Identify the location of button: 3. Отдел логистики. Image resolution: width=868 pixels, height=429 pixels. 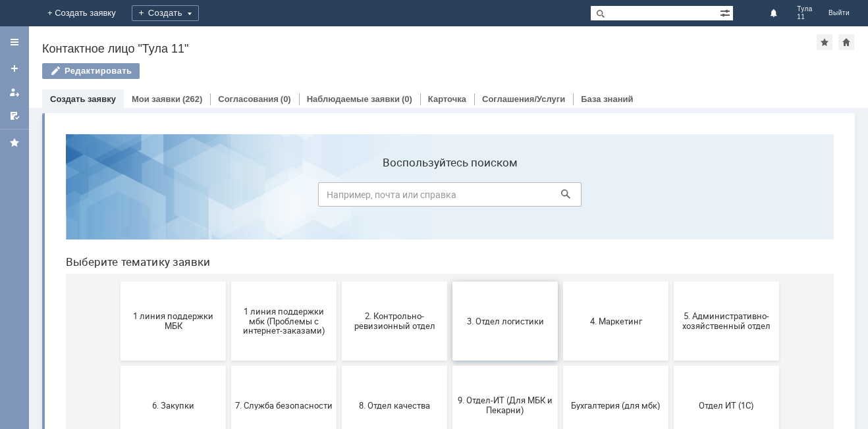
(450, 198).